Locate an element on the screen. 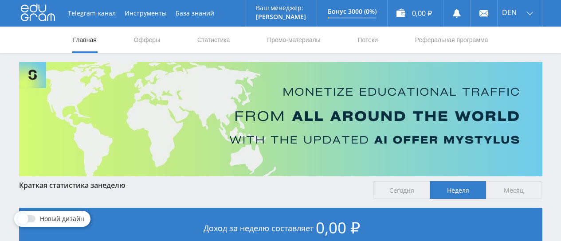 This screenshot has height=241, width=561. a: Главная is located at coordinates (85, 40).